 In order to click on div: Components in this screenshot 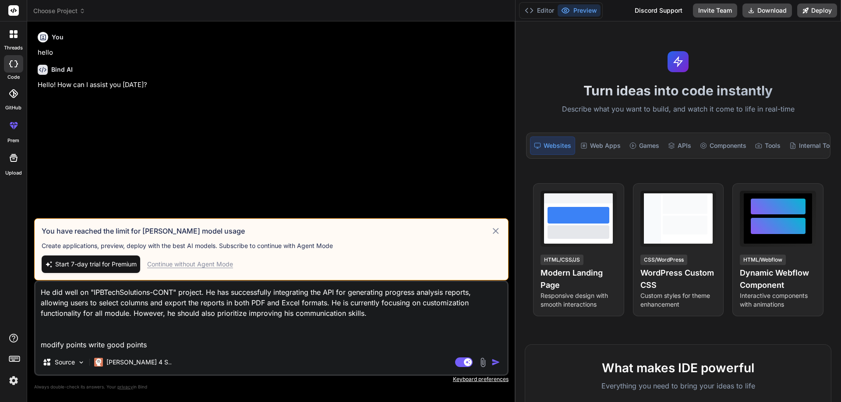, I will do `click(723, 146)`.